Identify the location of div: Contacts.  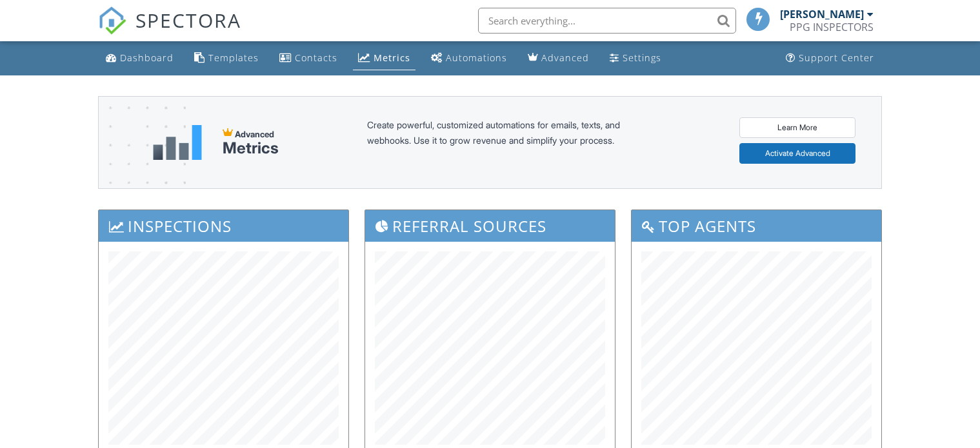
(316, 58).